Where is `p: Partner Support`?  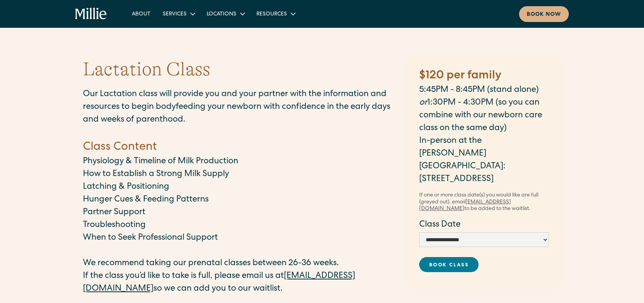
p: Partner Support is located at coordinates (241, 213).